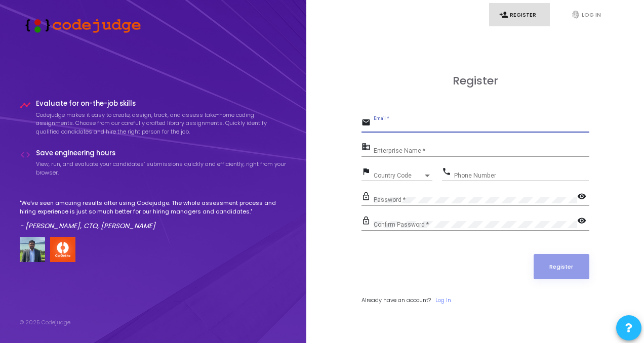 The width and height of the screenshot is (644, 343). What do you see at coordinates (481, 151) in the screenshot?
I see `input: Enterprise Name` at bounding box center [481, 151].